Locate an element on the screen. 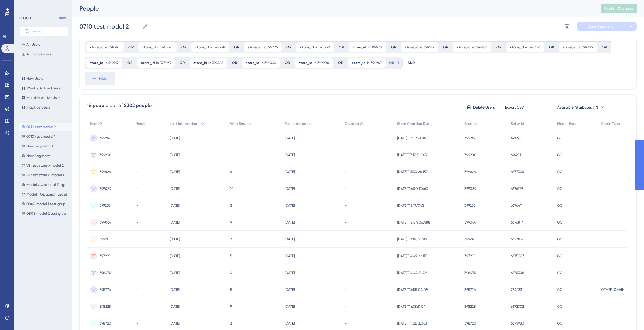 This screenshot has height=330, width=644. span: Delete Users is located at coordinates (484, 108).